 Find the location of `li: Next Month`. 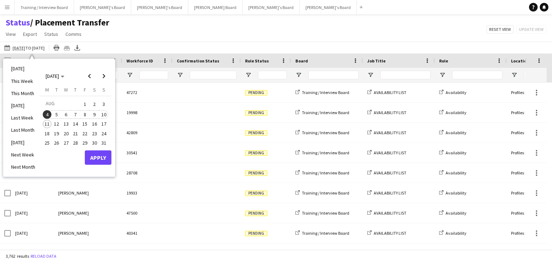

li: Next Month is located at coordinates (23, 167).